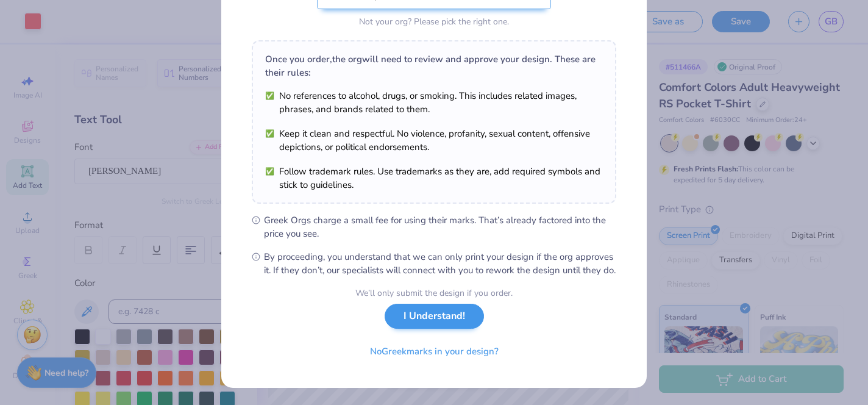 Image resolution: width=868 pixels, height=405 pixels. I want to click on span: Greek Orgs charge a small fee for using their marks. That’s already factored into the price you see., so click(440, 227).